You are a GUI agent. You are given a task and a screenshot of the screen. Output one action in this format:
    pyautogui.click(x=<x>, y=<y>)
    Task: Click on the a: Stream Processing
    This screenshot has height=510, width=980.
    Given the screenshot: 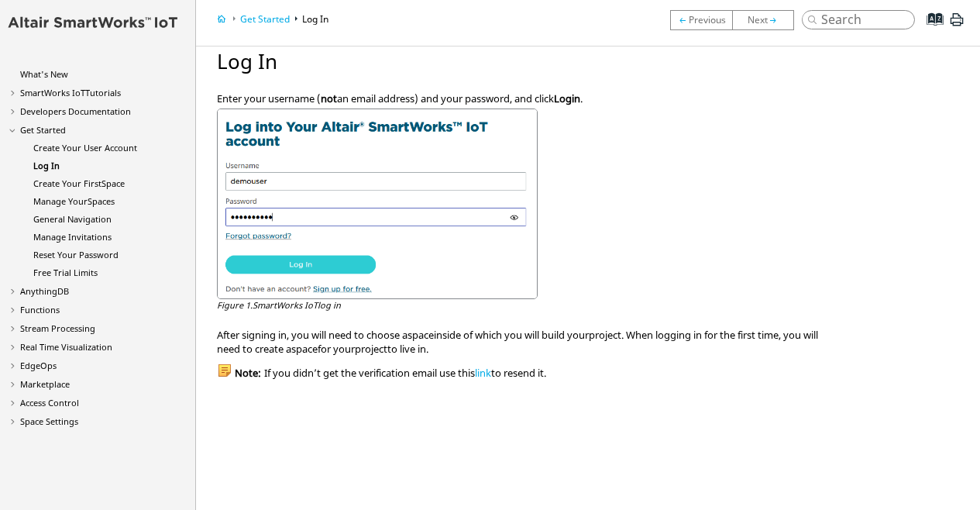 What is the action you would take?
    pyautogui.click(x=57, y=328)
    